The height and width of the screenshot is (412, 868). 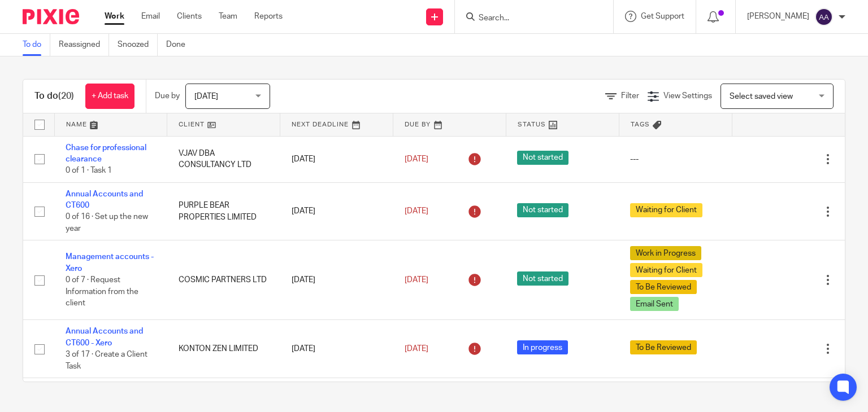 I want to click on a: Clients, so click(x=189, y=17).